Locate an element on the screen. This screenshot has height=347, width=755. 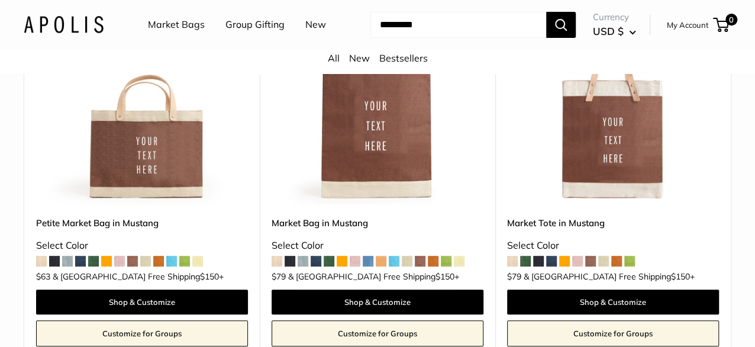
a: Bestsellers is located at coordinates (404, 58).